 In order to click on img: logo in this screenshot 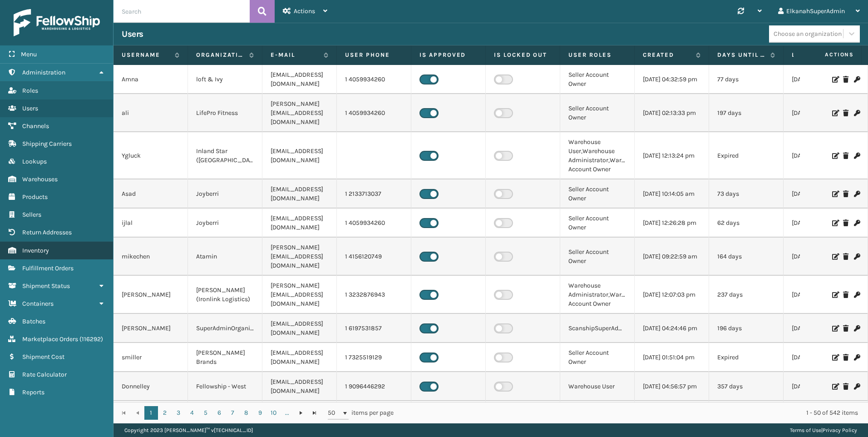, I will do `click(57, 23)`.